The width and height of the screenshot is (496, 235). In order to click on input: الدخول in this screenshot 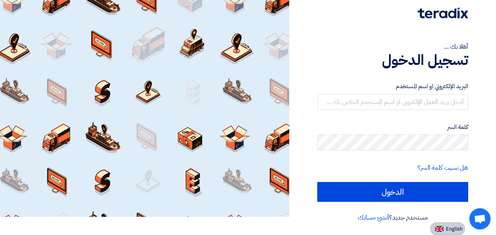, I will do `click(393, 192)`.